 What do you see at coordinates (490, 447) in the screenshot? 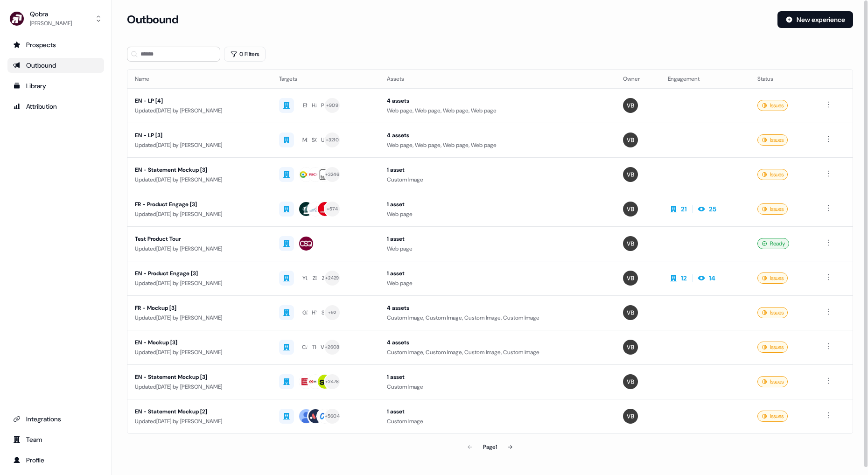
I see `div: Page 1` at bounding box center [490, 447].